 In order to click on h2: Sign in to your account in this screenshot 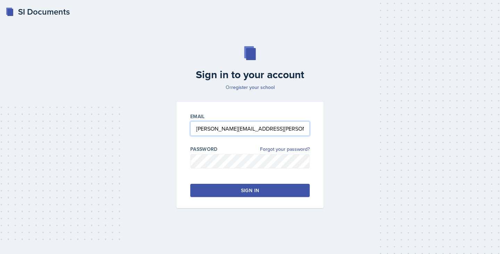, I will do `click(250, 75)`.